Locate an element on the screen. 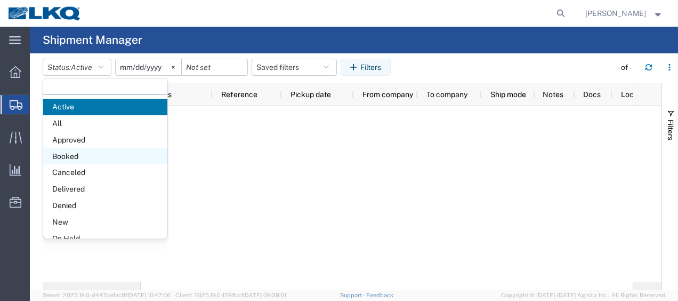  span: Reference is located at coordinates (239, 94).